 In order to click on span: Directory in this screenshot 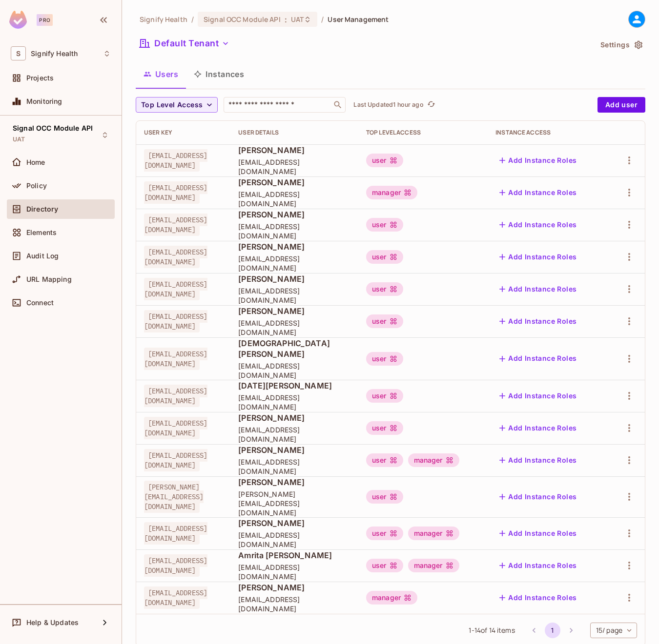, I will do `click(42, 209)`.